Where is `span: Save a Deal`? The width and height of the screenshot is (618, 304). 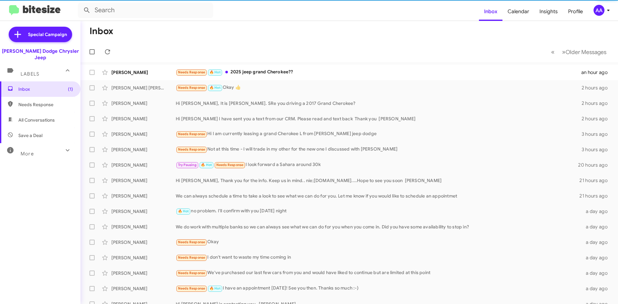
span: Save a Deal is located at coordinates (30, 135).